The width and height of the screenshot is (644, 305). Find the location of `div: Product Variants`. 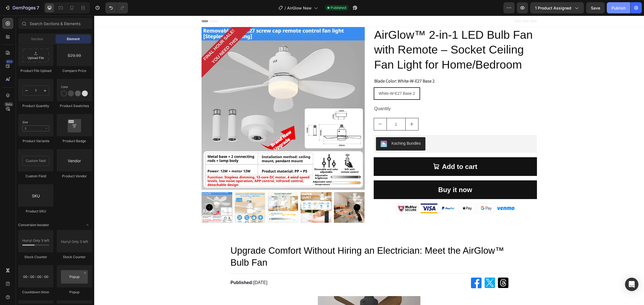

div: Product Variants is located at coordinates (36, 141).